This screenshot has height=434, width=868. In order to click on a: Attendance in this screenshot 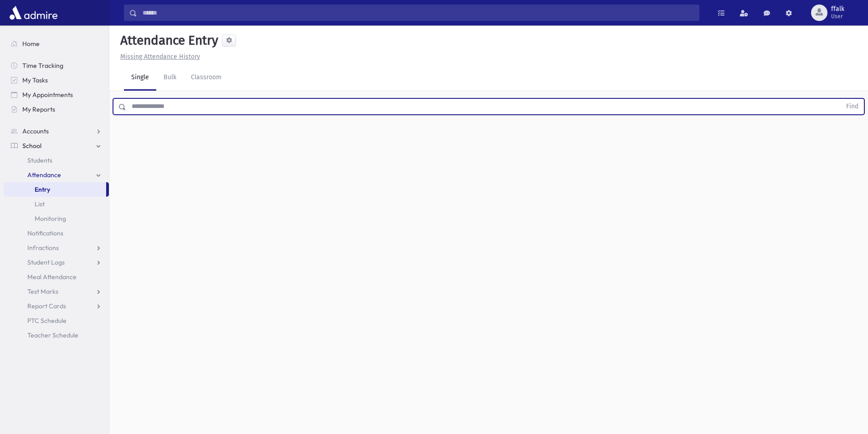, I will do `click(56, 175)`.